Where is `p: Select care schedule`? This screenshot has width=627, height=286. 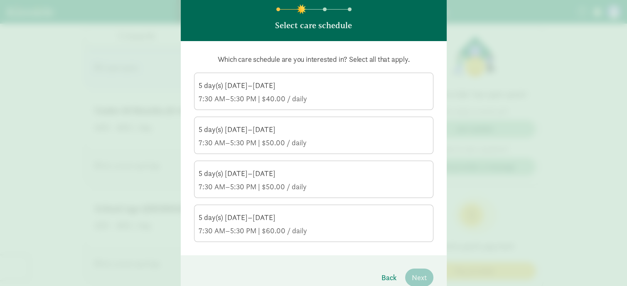
p: Select care schedule is located at coordinates (313, 25).